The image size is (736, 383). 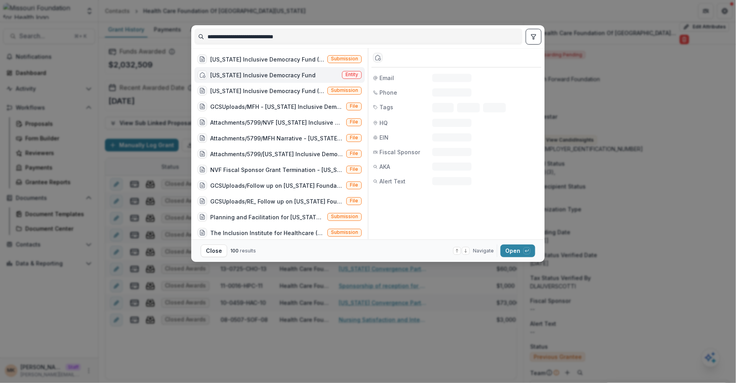 What do you see at coordinates (386, 78) in the screenshot?
I see `span: Email` at bounding box center [386, 78].